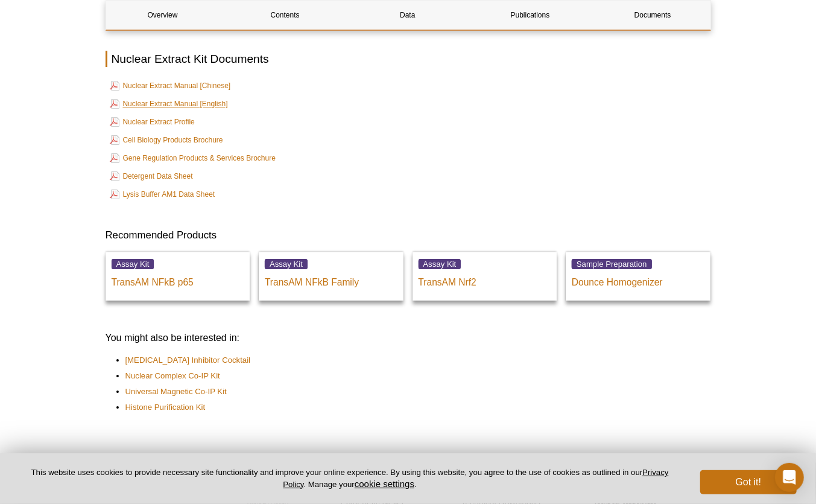 The width and height of the screenshot is (816, 504). Describe the element at coordinates (749, 482) in the screenshot. I see `button: Got it!` at that location.